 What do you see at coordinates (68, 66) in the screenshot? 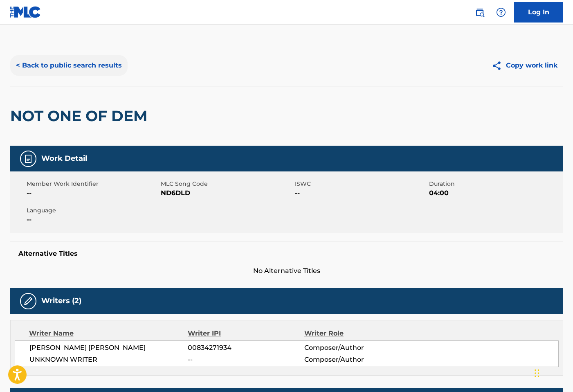
I see `button: < Back to public search results` at bounding box center [68, 66].